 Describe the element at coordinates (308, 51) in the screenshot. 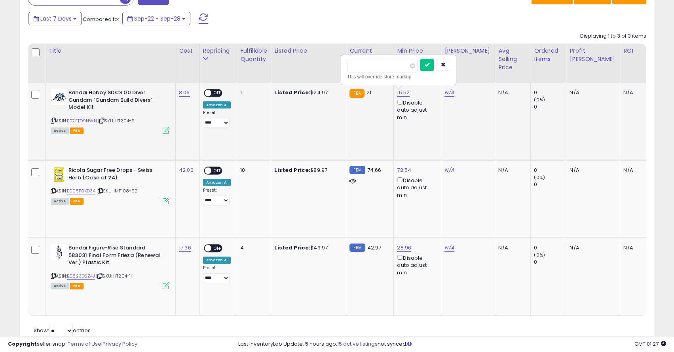

I see `div: Listed Price` at that location.